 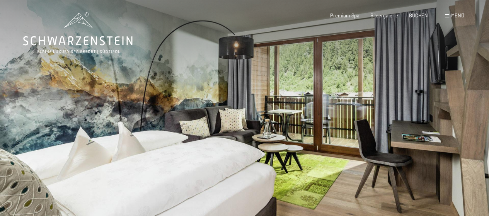 What do you see at coordinates (384, 15) in the screenshot?
I see `a: Bildergalerie` at bounding box center [384, 15].